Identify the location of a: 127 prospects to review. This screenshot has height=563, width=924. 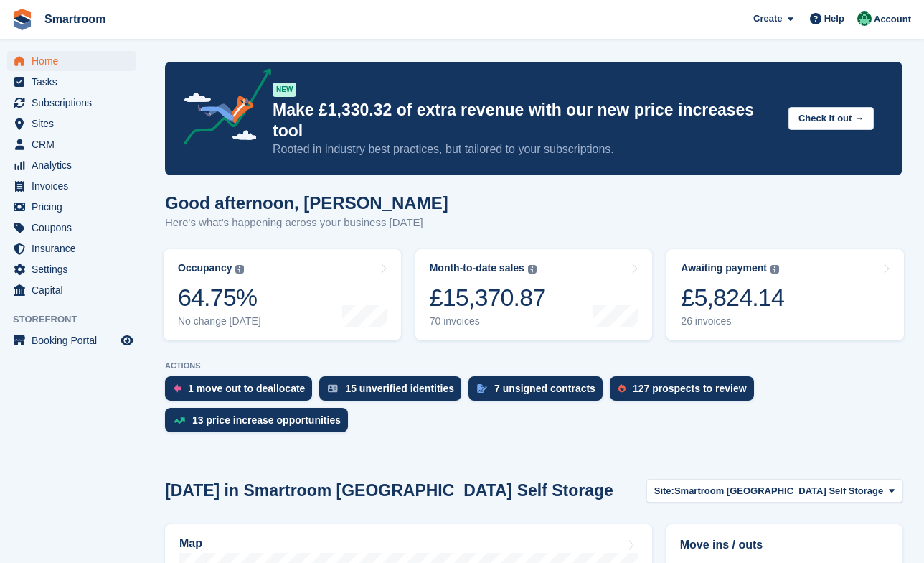
(685, 392).